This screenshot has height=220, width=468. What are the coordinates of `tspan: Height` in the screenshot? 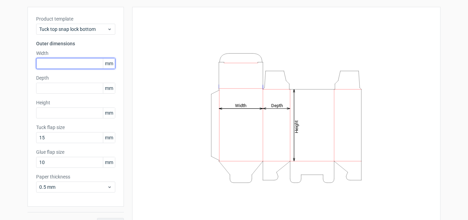 It's located at (296, 127).